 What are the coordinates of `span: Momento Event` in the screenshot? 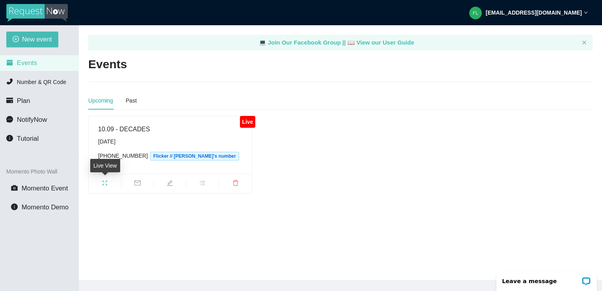 It's located at (45, 188).